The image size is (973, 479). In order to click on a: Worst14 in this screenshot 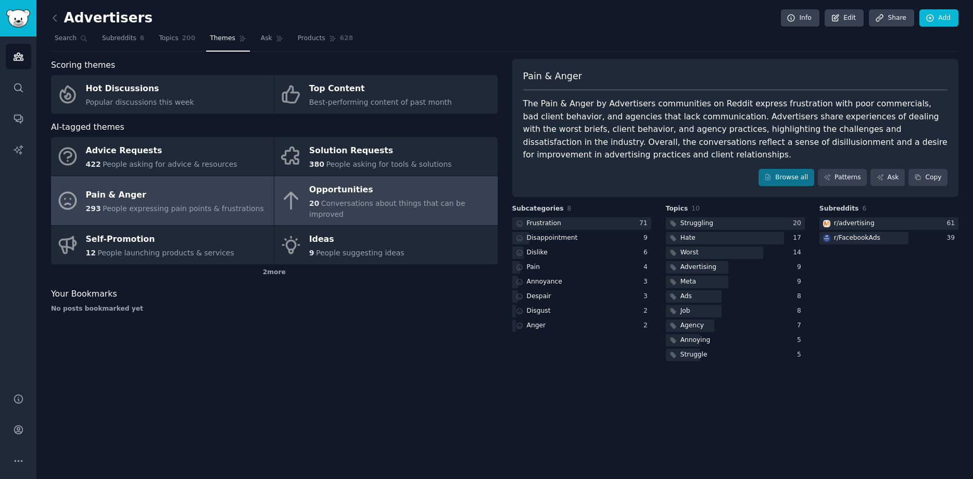, I will do `click(735, 253)`.